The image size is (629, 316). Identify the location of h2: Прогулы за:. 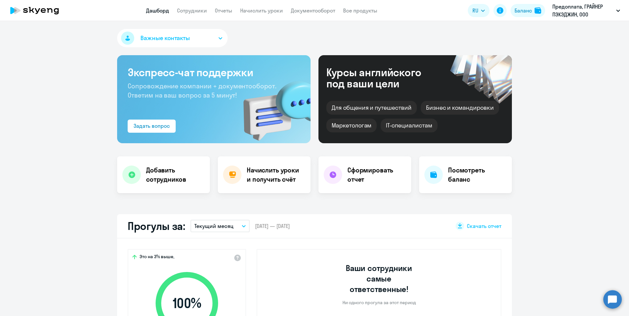
(156, 226).